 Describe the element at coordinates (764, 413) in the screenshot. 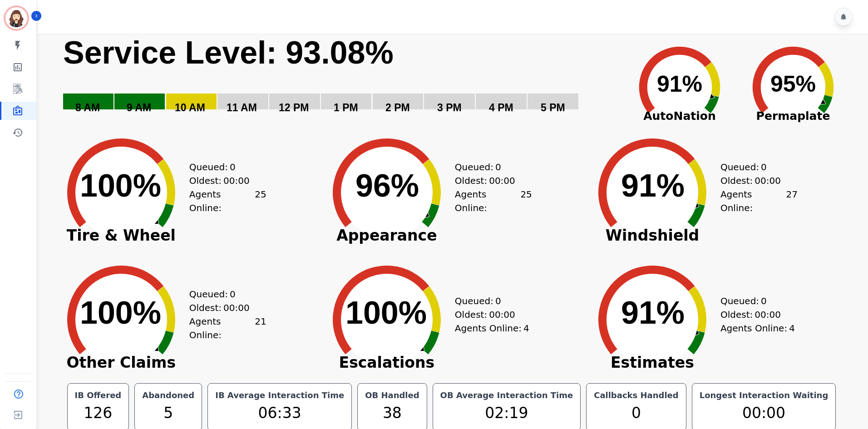

I see `div: 00:00` at that location.